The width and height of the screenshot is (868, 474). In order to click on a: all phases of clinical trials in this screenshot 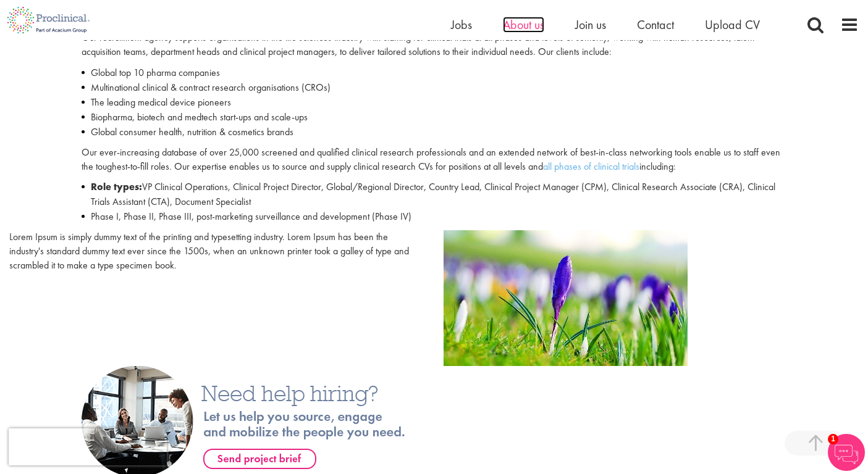, I will do `click(592, 167)`.